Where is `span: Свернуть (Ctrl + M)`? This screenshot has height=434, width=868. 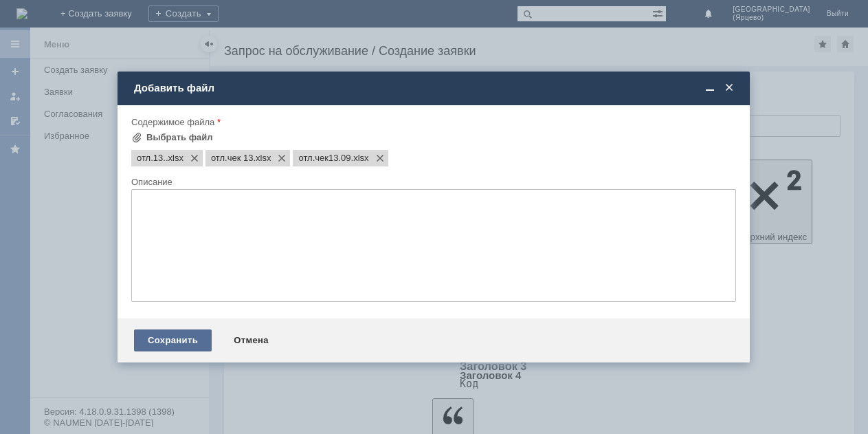 span: Свернуть (Ctrl + M) is located at coordinates (710, 88).